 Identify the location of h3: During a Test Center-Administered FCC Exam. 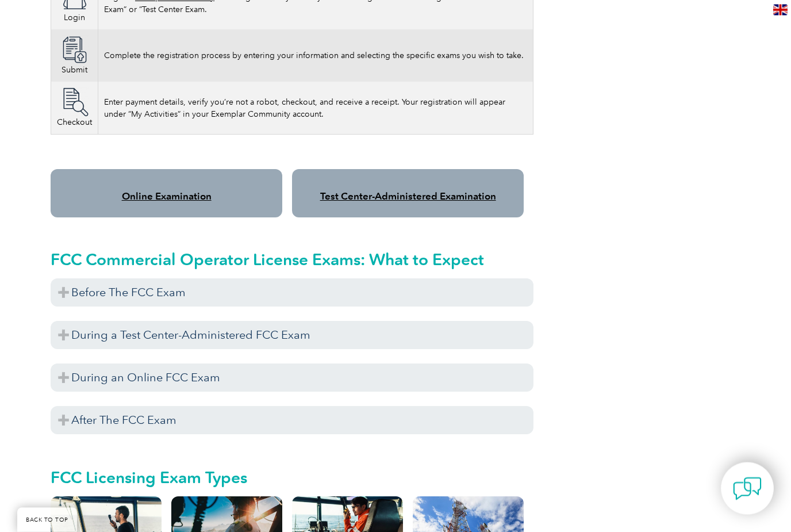
(292, 335).